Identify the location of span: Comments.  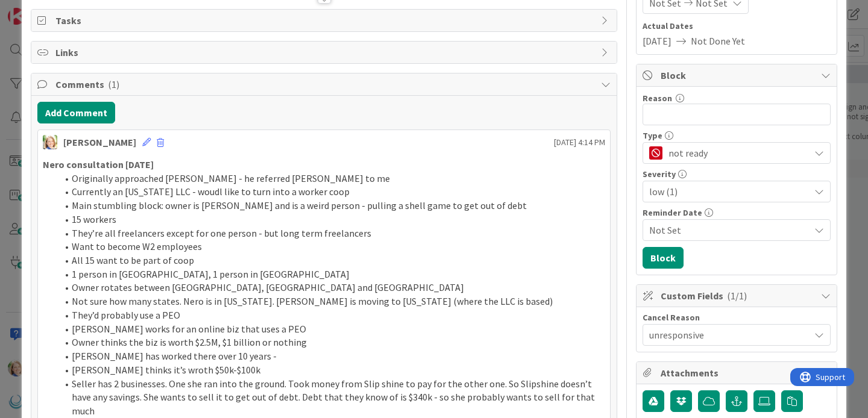
(325, 84).